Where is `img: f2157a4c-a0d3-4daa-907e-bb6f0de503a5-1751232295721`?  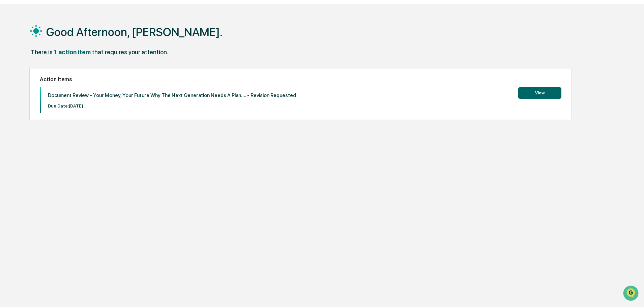 img: f2157a4c-a0d3-4daa-907e-bb6f0de503a5-1751232295721 is located at coordinates (9, 9).